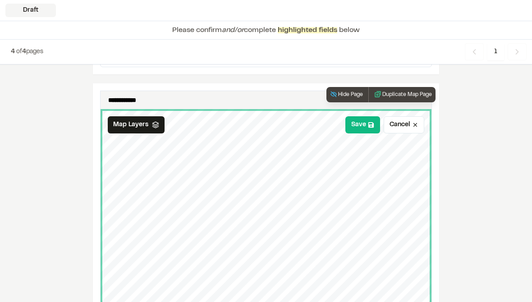  Describe the element at coordinates (233, 30) in the screenshot. I see `span: and/or` at that location.